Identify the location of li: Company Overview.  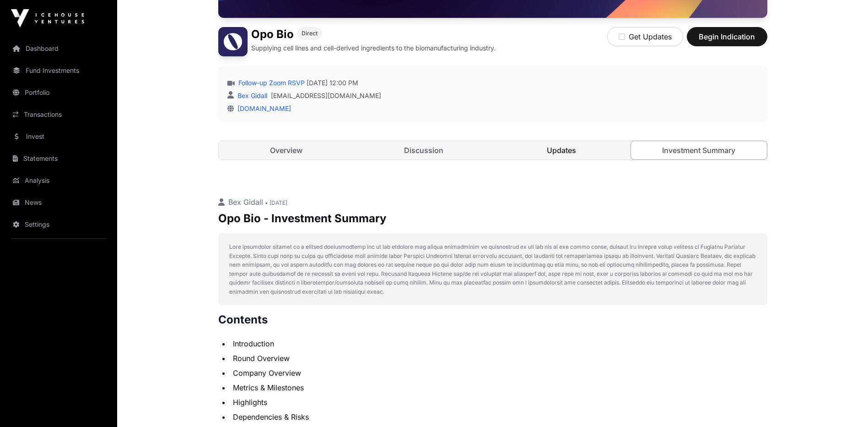
(499, 373).